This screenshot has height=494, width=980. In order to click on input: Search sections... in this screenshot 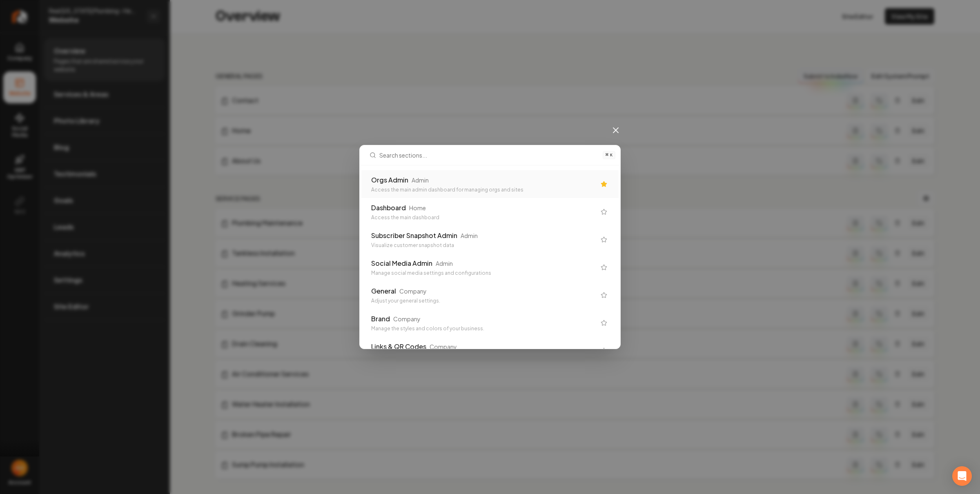, I will do `click(488, 155)`.